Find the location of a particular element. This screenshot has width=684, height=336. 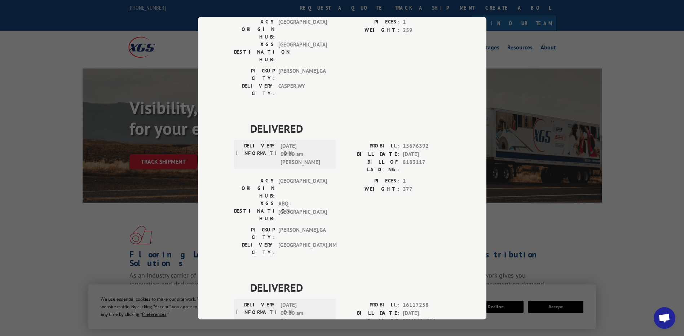

span: 8183117 is located at coordinates (427, 166).